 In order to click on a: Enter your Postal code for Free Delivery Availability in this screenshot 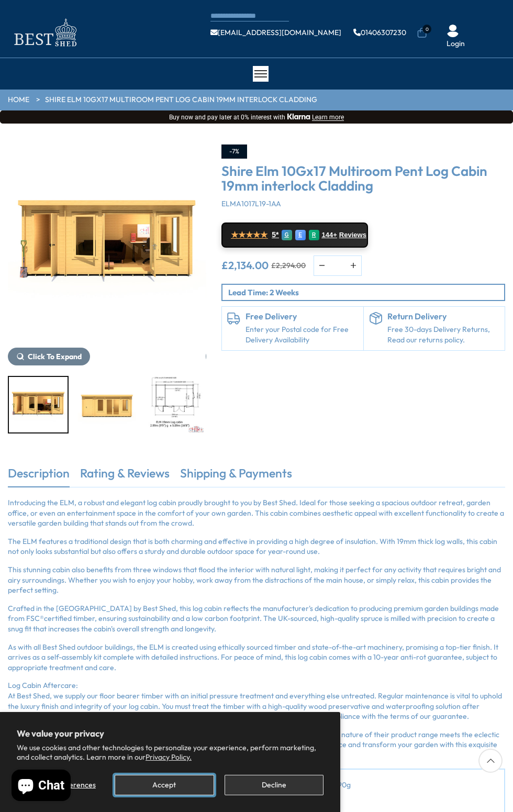, I will do `click(302, 334)`.